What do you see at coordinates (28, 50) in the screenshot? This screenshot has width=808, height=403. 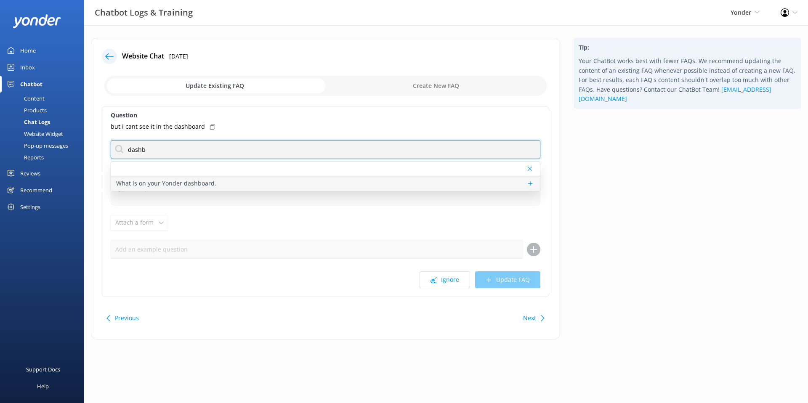 I see `div: Home` at bounding box center [28, 50].